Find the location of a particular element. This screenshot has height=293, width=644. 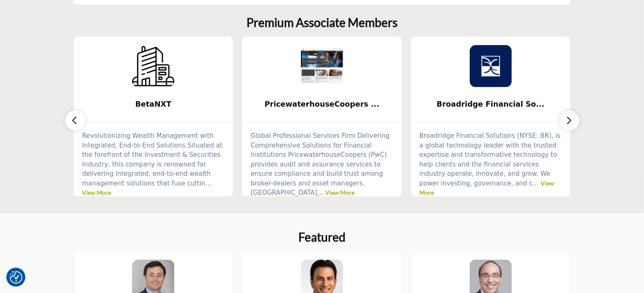

h2: Premium Associate Members is located at coordinates (322, 23).